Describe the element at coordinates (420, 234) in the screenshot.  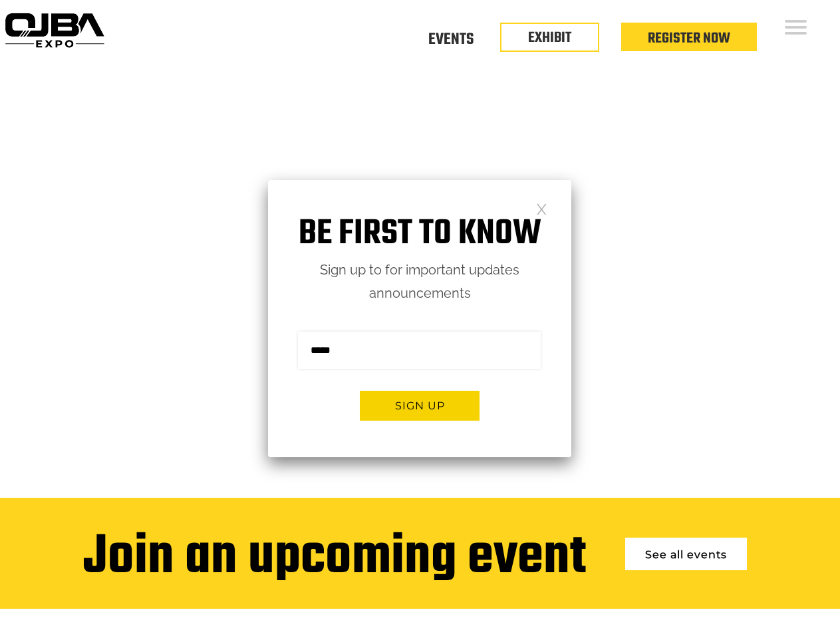
I see `h1: Be first to know` at that location.